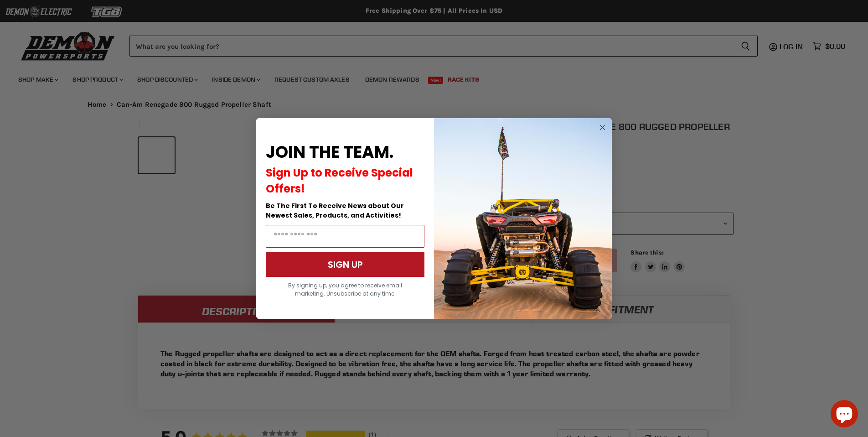 Image resolution: width=868 pixels, height=437 pixels. I want to click on span: Sign Up to Receive Special Offers!, so click(340, 180).